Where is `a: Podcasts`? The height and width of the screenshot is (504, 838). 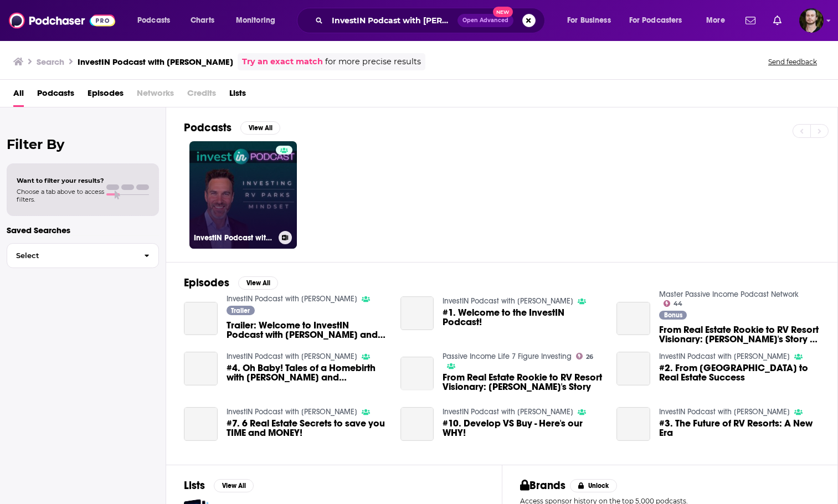
a: Podcasts is located at coordinates (56, 95).